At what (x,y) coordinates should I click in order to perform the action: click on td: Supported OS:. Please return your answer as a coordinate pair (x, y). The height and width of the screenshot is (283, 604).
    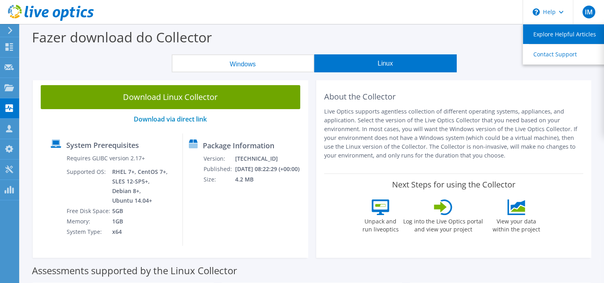
    Looking at the image, I should click on (89, 186).